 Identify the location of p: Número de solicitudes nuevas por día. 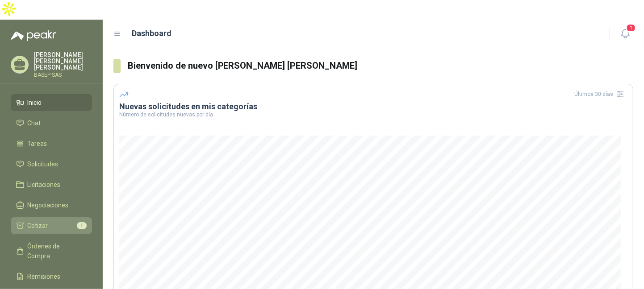
(373, 114).